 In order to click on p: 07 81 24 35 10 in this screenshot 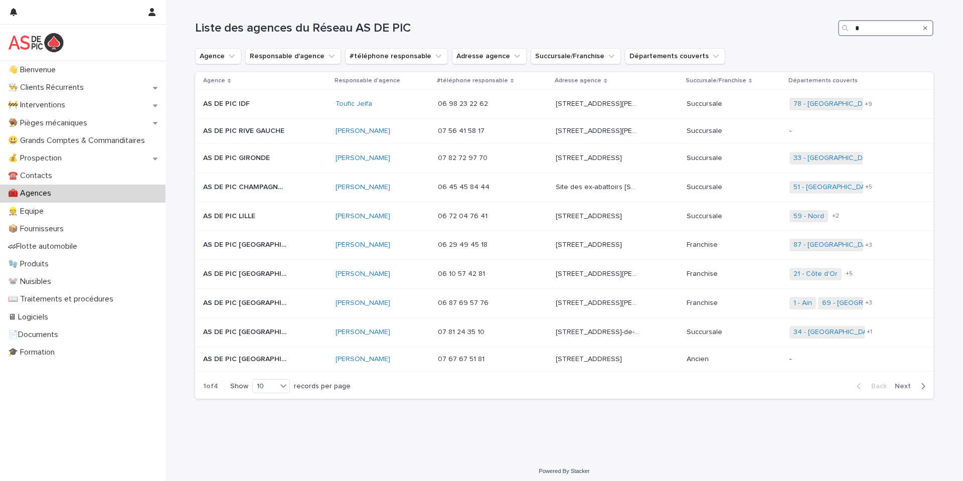, I will do `click(462, 331)`.